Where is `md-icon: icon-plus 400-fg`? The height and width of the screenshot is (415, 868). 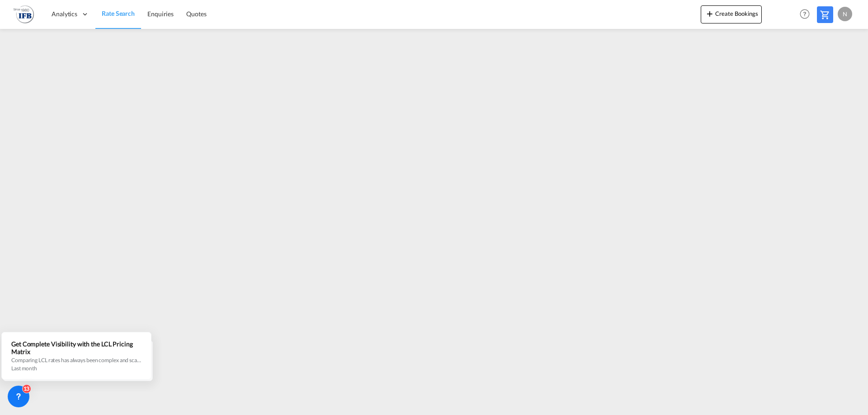
md-icon: icon-plus 400-fg is located at coordinates (710, 14).